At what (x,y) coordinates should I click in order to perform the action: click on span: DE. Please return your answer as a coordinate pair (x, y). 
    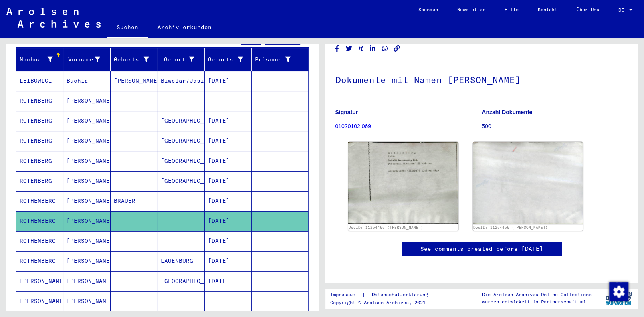
    Looking at the image, I should click on (623, 10).